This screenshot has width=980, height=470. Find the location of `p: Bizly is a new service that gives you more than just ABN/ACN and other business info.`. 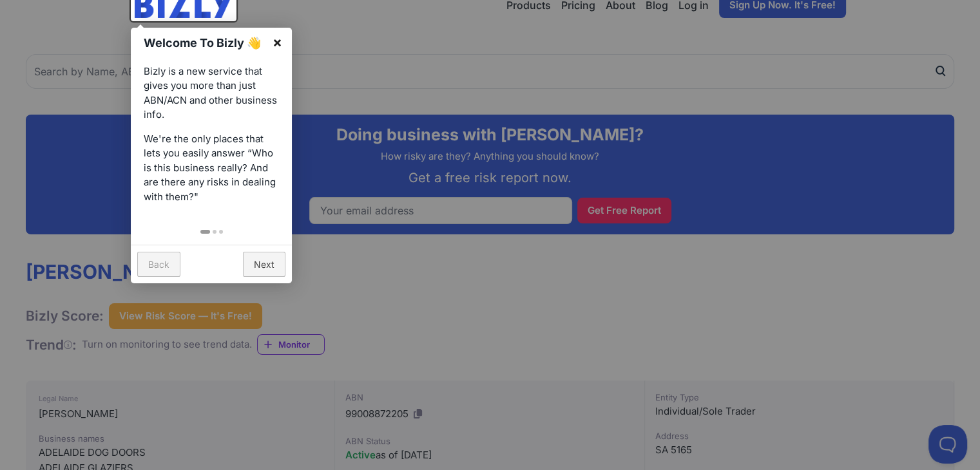

p: Bizly is a new service that gives you more than just ABN/ACN and other business info. is located at coordinates (212, 94).